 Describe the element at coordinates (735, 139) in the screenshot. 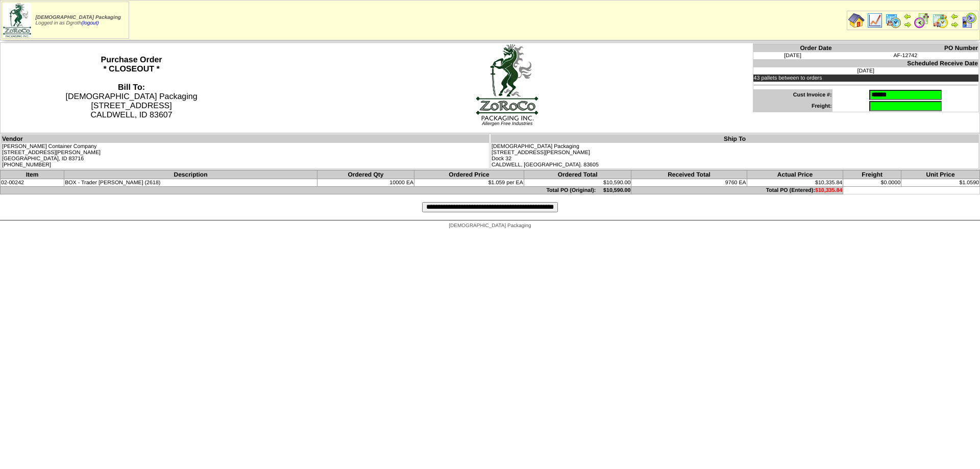

I see `th: Ship To` at that location.